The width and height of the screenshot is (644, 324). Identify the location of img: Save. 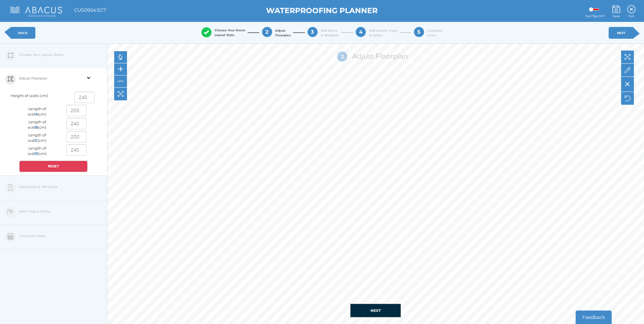
(616, 9).